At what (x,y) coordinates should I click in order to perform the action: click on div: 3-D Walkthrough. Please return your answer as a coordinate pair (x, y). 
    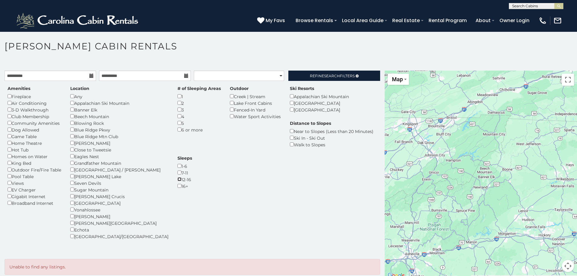
    Looking at the image, I should click on (34, 110).